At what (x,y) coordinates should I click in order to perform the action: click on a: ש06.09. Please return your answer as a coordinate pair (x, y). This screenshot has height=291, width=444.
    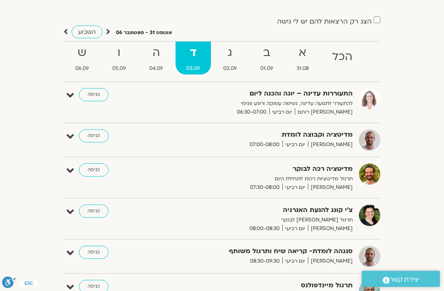
    Looking at the image, I should click on (82, 58).